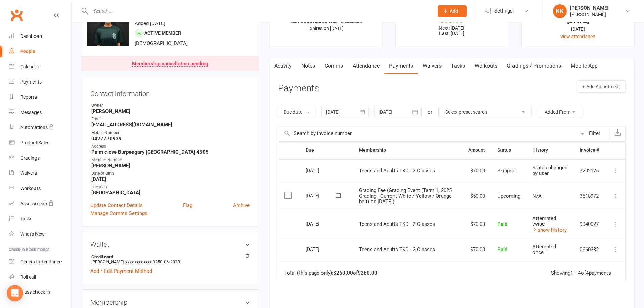 The image size is (644, 308). Describe the element at coordinates (589, 150) in the screenshot. I see `th: Invoice #` at that location.